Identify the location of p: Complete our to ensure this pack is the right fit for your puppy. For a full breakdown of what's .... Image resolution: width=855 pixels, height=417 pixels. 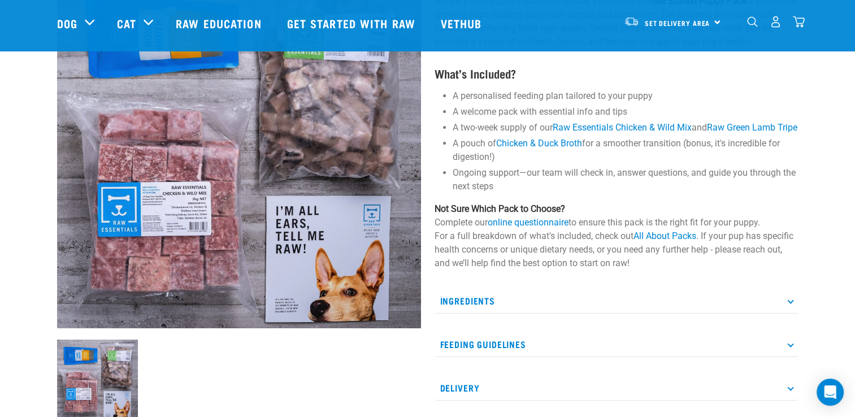
(616, 236).